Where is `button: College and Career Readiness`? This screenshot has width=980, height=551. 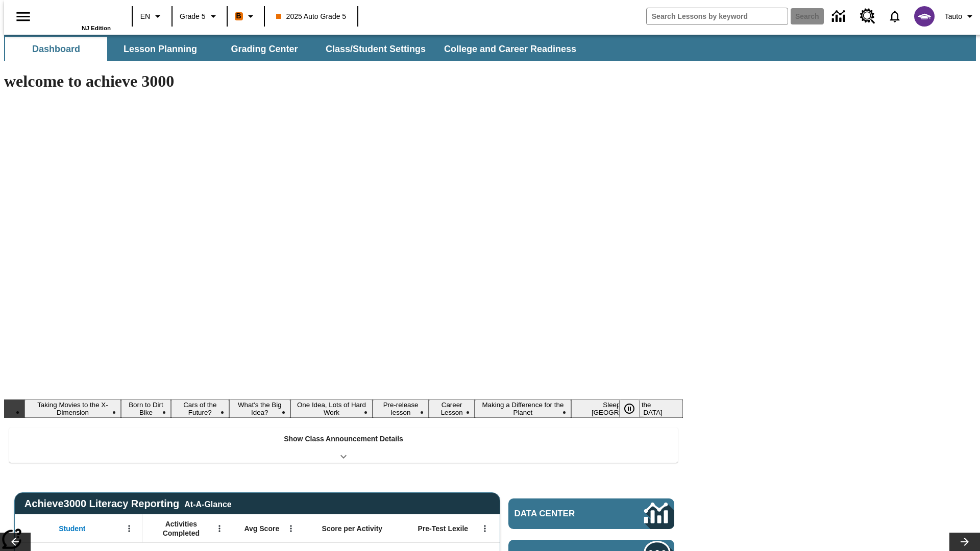 button: College and Career Readiness is located at coordinates (510, 49).